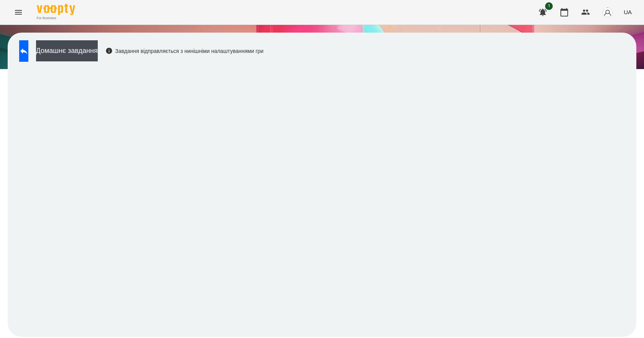 This screenshot has width=644, height=338. Describe the element at coordinates (628, 12) in the screenshot. I see `span: UA` at that location.